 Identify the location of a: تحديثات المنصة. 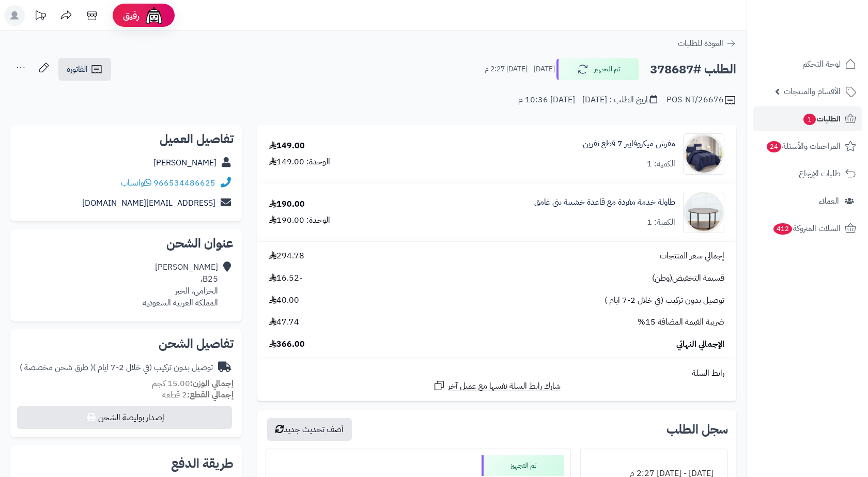
(40, 17).